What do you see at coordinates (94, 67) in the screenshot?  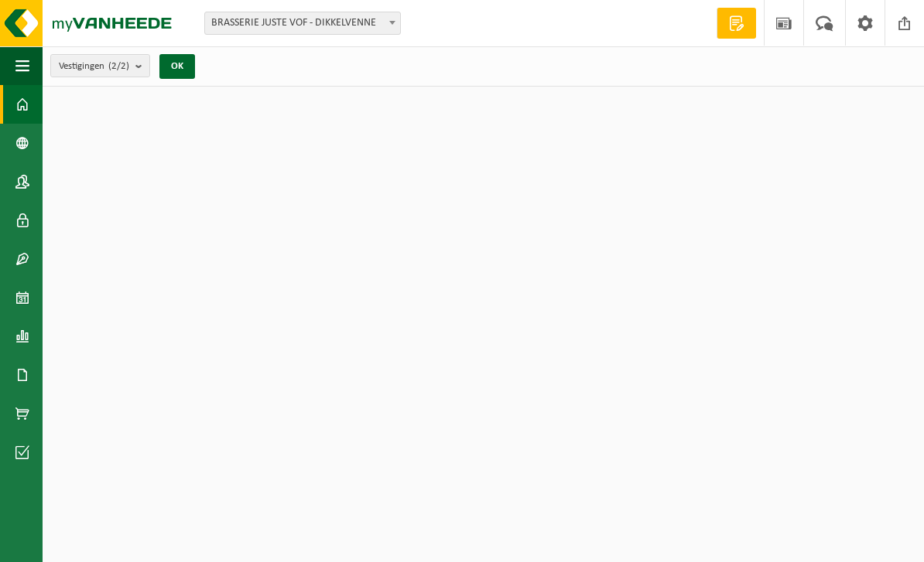 I see `span: Vestigingen` at bounding box center [94, 67].